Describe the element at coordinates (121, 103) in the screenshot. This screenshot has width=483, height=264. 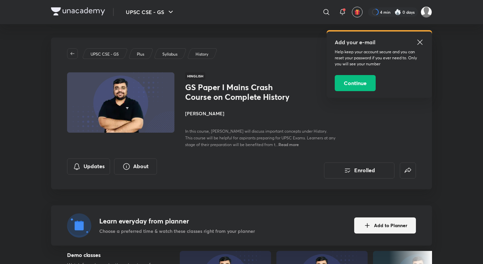
I see `img: Thumbnail` at that location.